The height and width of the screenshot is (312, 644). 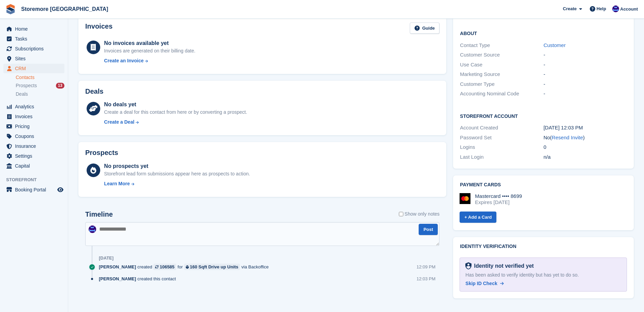 What do you see at coordinates (214, 267) in the screenshot?
I see `div: 160 Sqft Drive up Units` at bounding box center [214, 267].